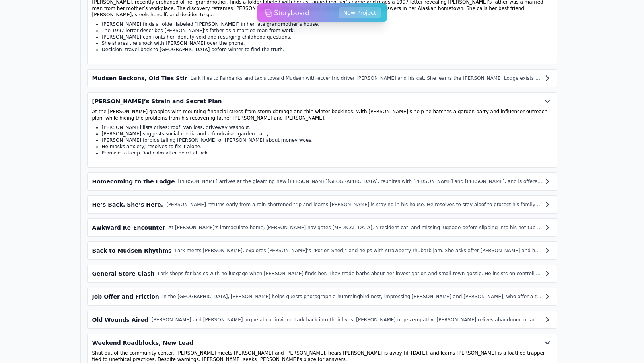 This screenshot has height=363, width=644. I want to click on div: Back to Mudsen Rhythms, so click(132, 251).